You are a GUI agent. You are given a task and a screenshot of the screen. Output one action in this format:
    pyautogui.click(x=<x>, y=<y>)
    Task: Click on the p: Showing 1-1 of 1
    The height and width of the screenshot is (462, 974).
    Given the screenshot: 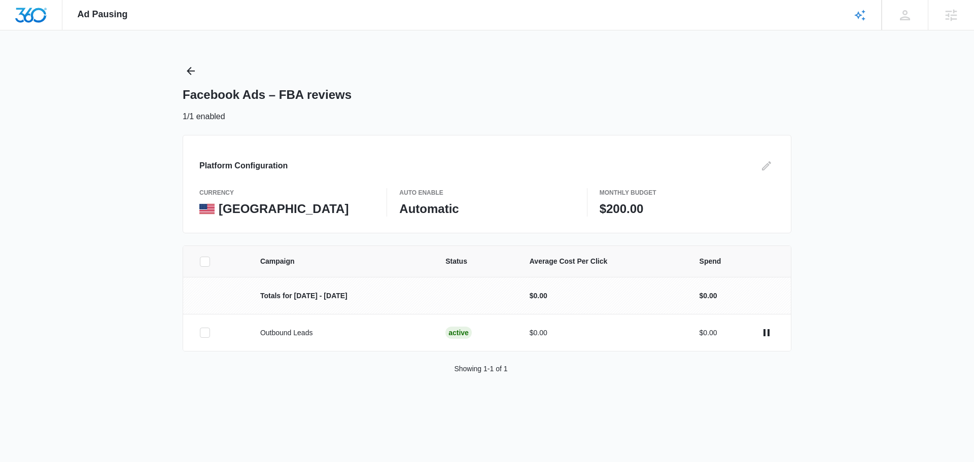 What is the action you would take?
    pyautogui.click(x=480, y=369)
    